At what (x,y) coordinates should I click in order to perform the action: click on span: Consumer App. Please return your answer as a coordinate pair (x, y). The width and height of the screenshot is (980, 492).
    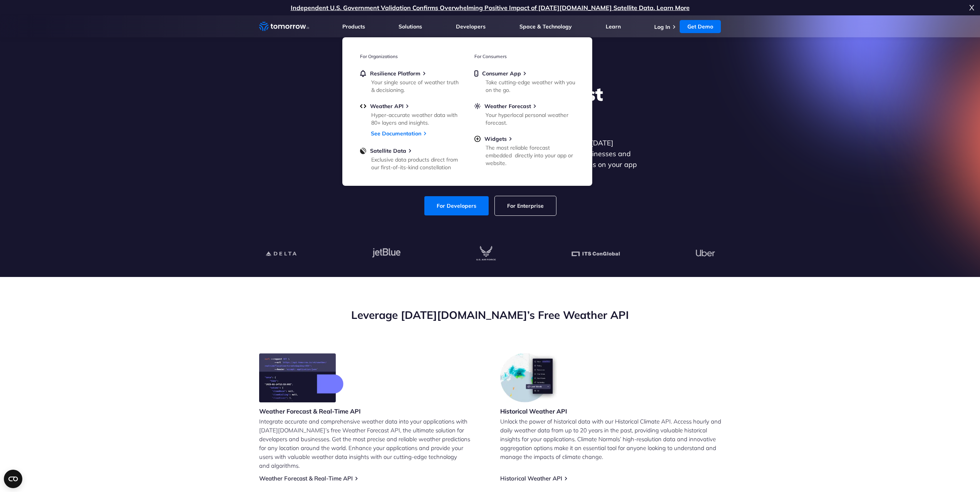
    Looking at the image, I should click on (501, 74).